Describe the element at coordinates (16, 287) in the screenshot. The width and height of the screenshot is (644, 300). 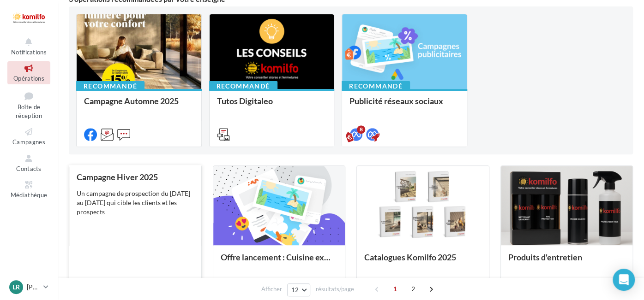
I see `span: LR` at that location.